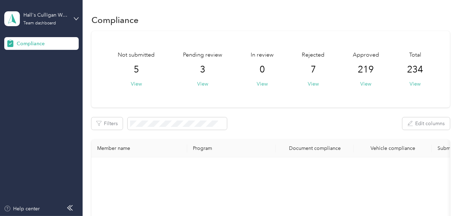 This screenshot has height=216, width=462. What do you see at coordinates (315, 148) in the screenshot?
I see `div: Document compliance` at bounding box center [315, 148].